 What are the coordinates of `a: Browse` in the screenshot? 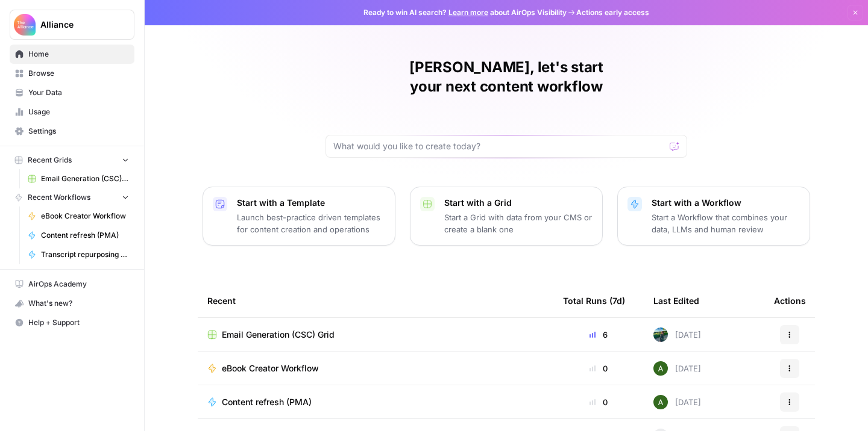 It's located at (71, 74).